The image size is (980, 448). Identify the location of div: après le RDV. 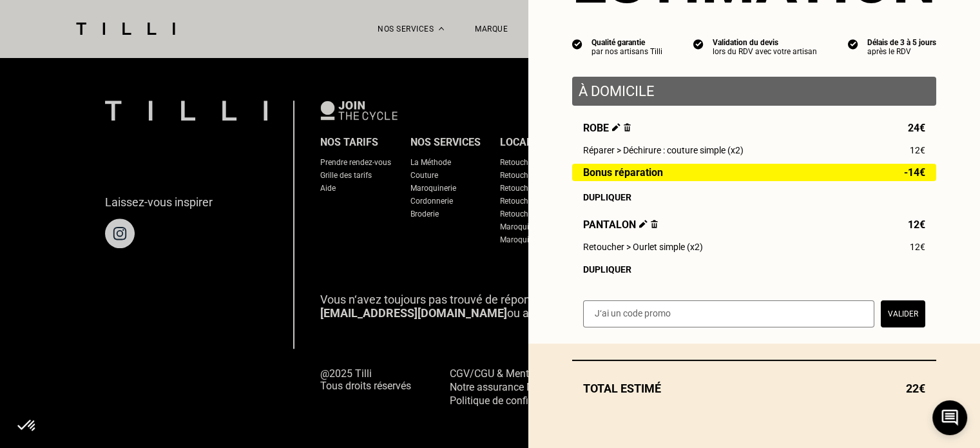
(901, 51).